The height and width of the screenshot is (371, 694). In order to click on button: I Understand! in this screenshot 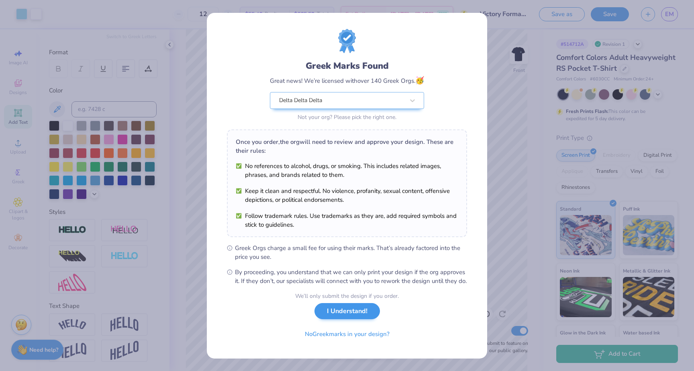, I will do `click(347, 311)`.